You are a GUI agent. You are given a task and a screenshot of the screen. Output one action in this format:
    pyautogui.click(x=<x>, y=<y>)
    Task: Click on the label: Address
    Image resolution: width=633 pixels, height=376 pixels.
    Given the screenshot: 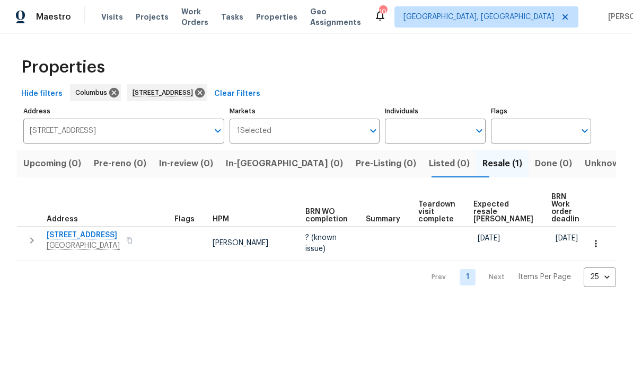 What is the action you would take?
    pyautogui.click(x=123, y=111)
    